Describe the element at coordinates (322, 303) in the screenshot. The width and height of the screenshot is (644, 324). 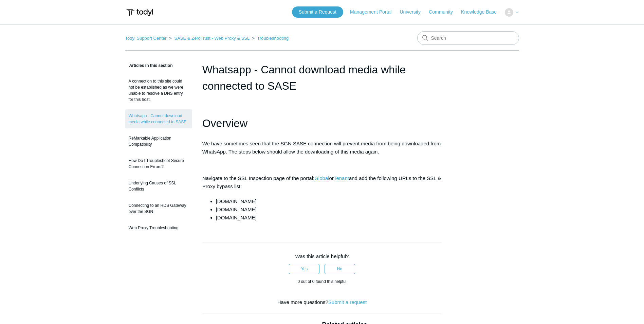
I see `div: Have more questions?` at that location.